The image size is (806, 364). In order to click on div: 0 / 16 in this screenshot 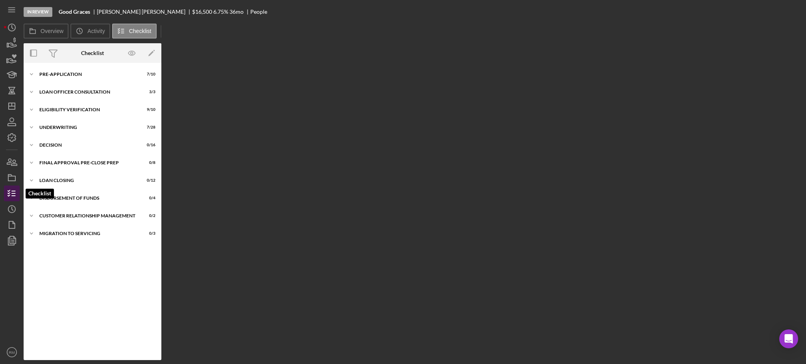, I will do `click(148, 145)`.